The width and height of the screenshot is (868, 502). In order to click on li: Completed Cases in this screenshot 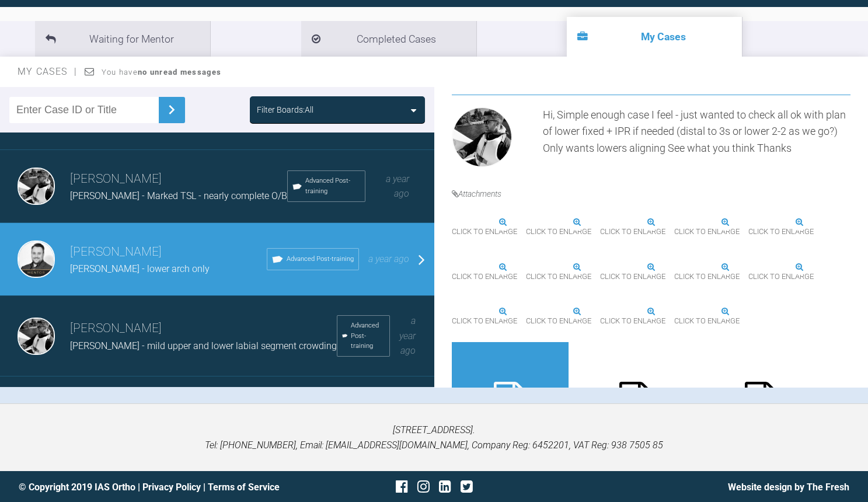, I will do `click(389, 38)`.